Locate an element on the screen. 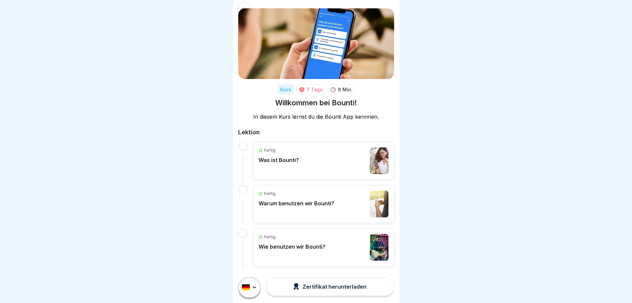 This screenshot has width=632, height=303. div: Kurs is located at coordinates (285, 89).